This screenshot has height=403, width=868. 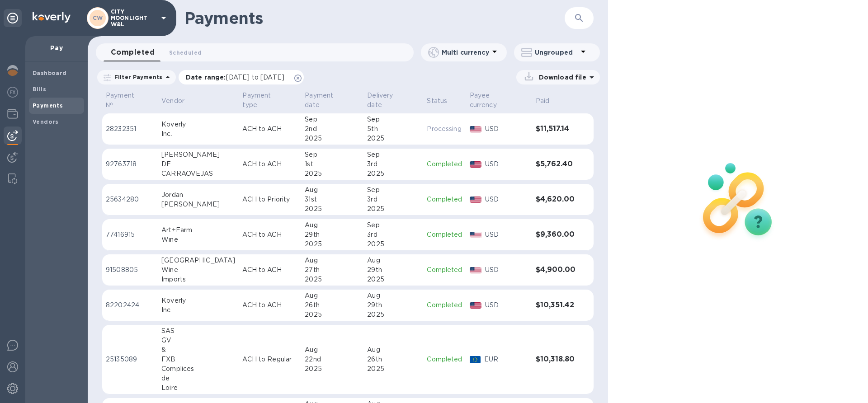 What do you see at coordinates (332, 100) in the screenshot?
I see `span: Payment date` at bounding box center [332, 100].